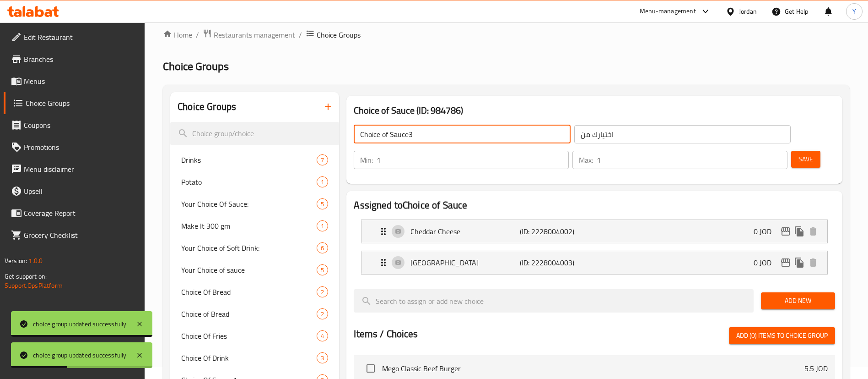 The image size is (868, 379). I want to click on div: Choice of Bread2, so click(254, 314).